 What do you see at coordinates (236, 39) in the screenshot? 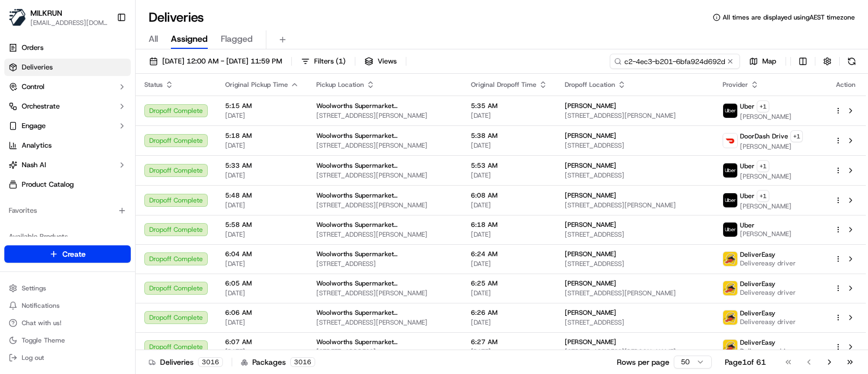
I see `span: Flagged` at bounding box center [236, 39].